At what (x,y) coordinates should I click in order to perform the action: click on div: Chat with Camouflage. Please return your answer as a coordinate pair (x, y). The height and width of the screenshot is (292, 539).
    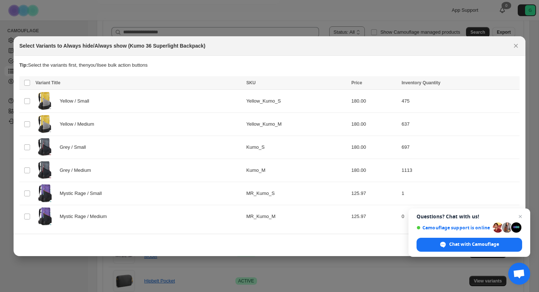
    Looking at the image, I should click on (469, 245).